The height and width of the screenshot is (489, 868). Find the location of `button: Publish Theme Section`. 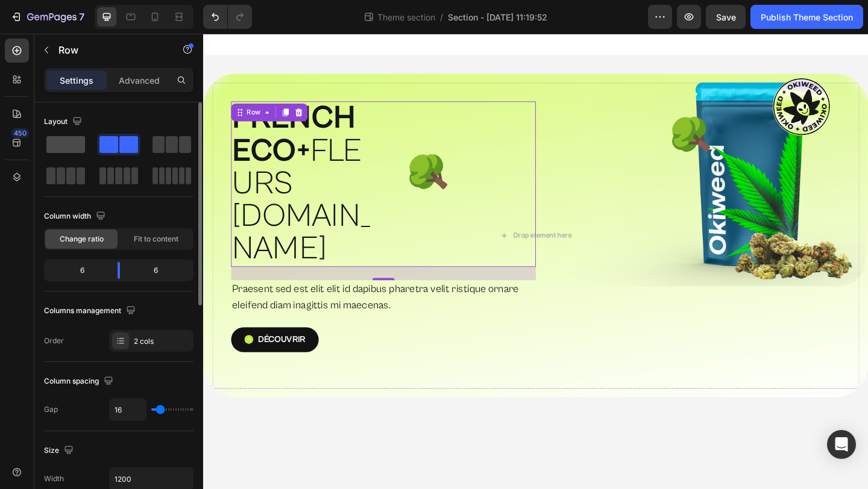

button: Publish Theme Section is located at coordinates (807, 17).